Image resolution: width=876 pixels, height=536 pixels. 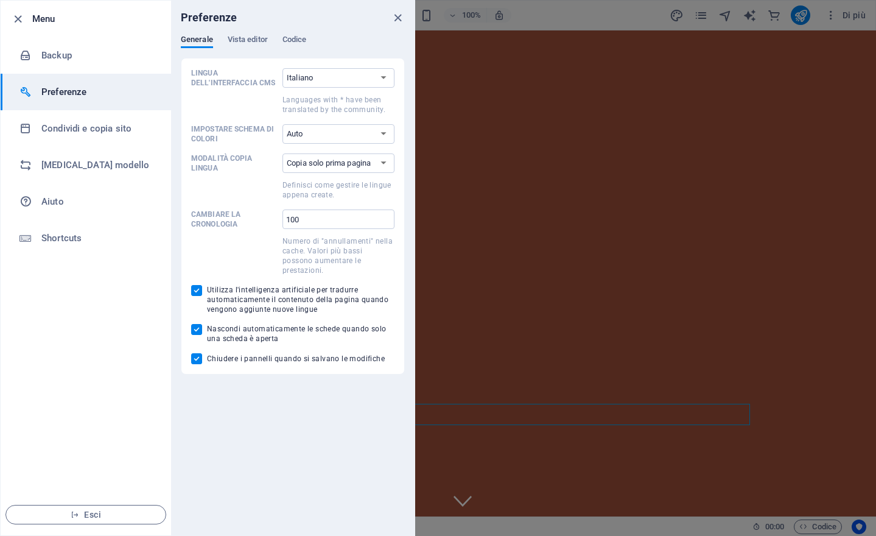 I want to click on select: Lingua dell'interfaccia CMSLanguages with * have been translated by the community., so click(x=338, y=78).